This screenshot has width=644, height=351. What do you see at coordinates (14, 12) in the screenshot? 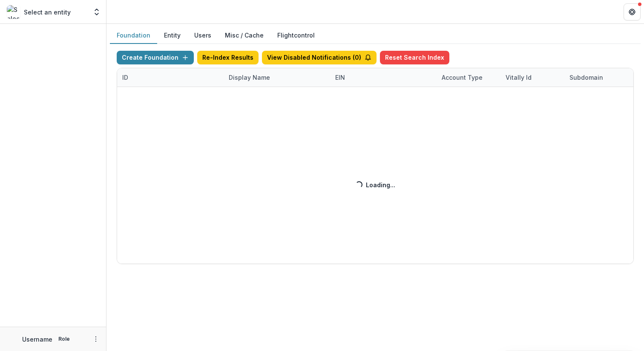
I see `img: Select an entity` at bounding box center [14, 12].